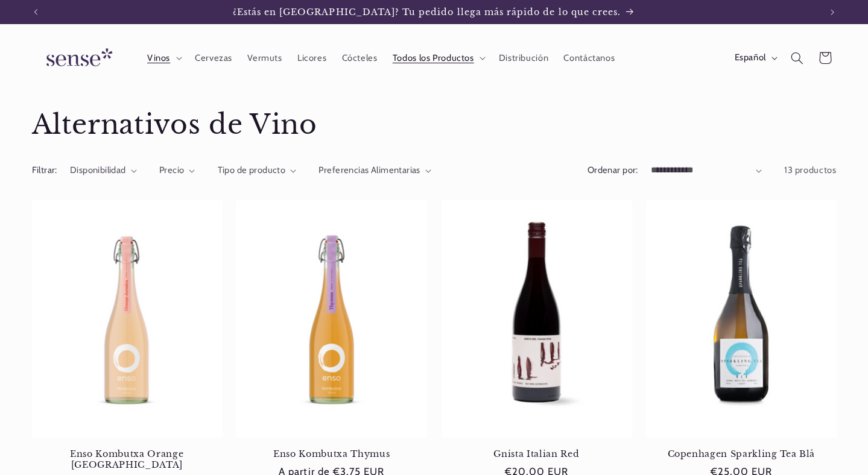 This screenshot has width=868, height=475. What do you see at coordinates (750, 58) in the screenshot?
I see `span: Español` at bounding box center [750, 58].